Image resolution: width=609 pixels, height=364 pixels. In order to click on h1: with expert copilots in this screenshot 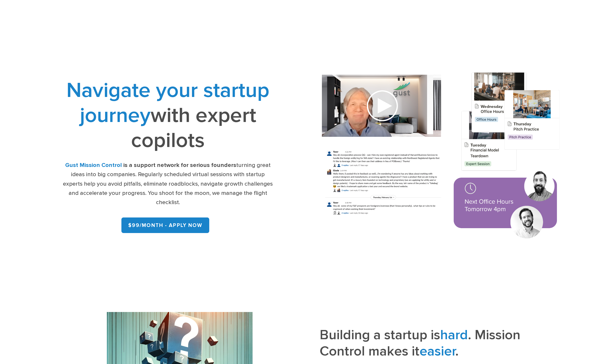, I will do `click(168, 115)`.